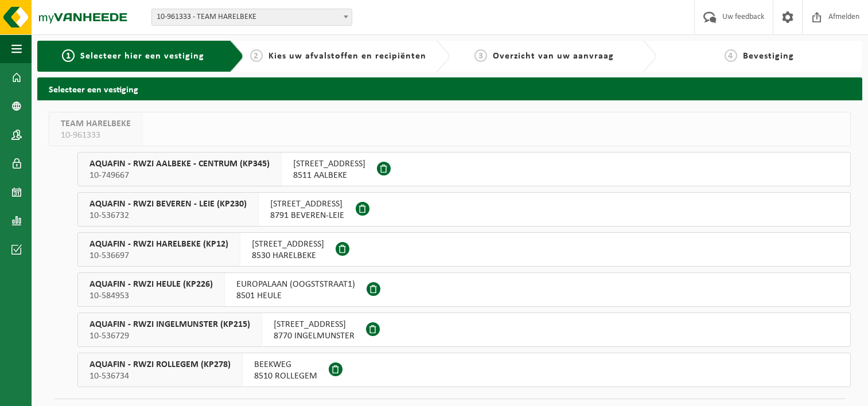  Describe the element at coordinates (151, 296) in the screenshot. I see `span: 10-584953` at that location.